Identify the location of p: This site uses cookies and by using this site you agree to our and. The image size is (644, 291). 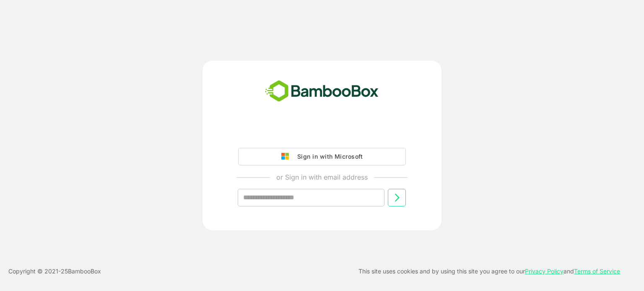
(489, 271).